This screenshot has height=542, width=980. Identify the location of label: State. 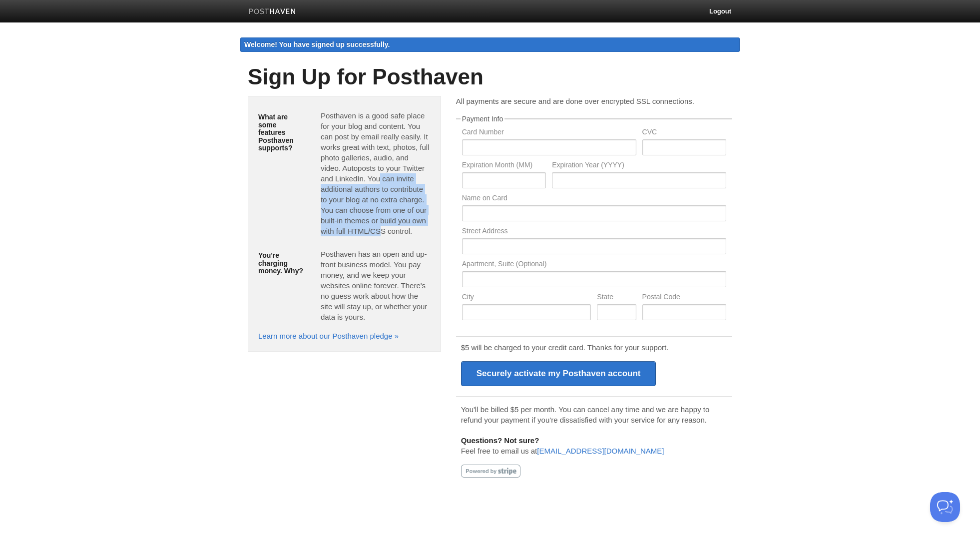
(616, 298).